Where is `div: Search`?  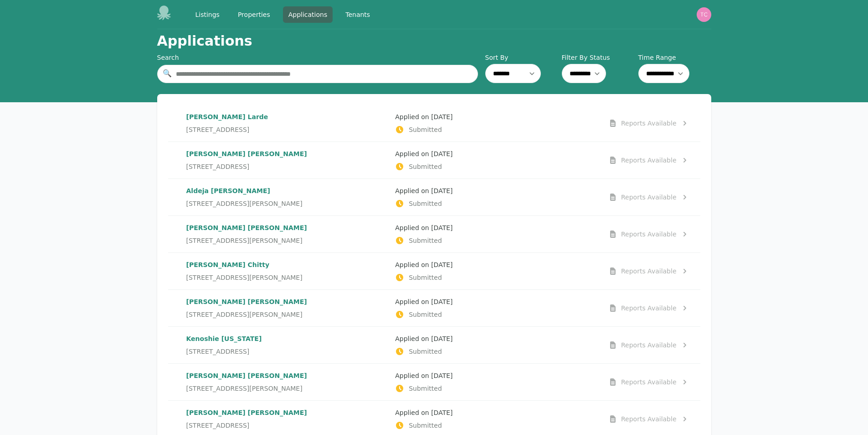
div: Search is located at coordinates (318, 58).